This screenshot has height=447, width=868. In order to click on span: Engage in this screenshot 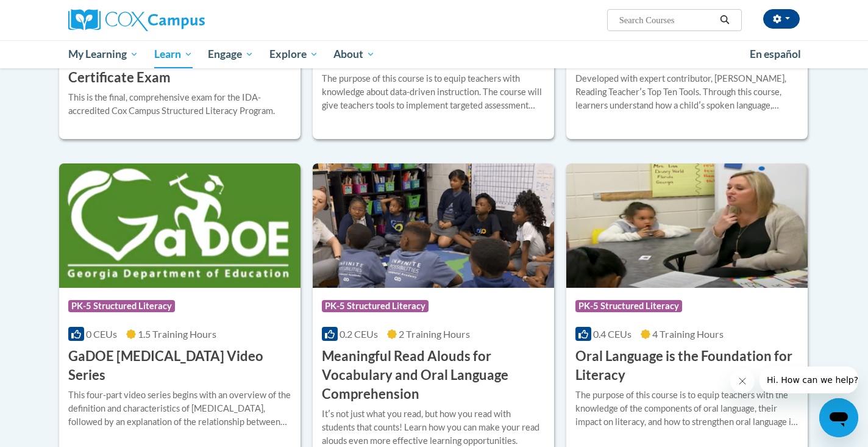, I will do `click(230, 54)`.